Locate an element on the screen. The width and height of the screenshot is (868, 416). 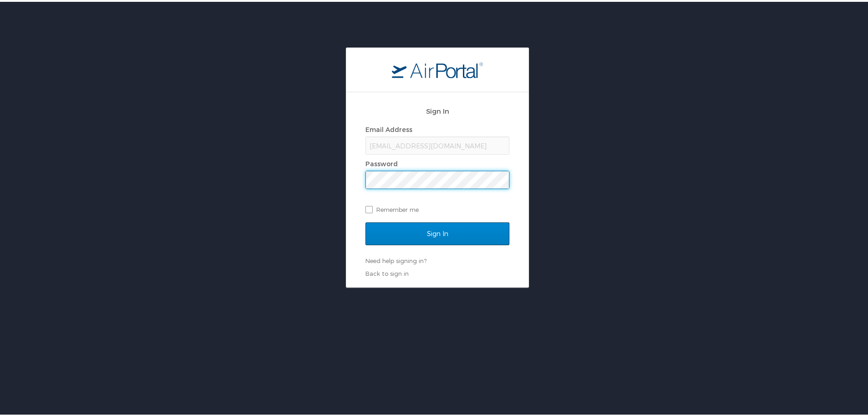
input: Sign In is located at coordinates (437, 232).